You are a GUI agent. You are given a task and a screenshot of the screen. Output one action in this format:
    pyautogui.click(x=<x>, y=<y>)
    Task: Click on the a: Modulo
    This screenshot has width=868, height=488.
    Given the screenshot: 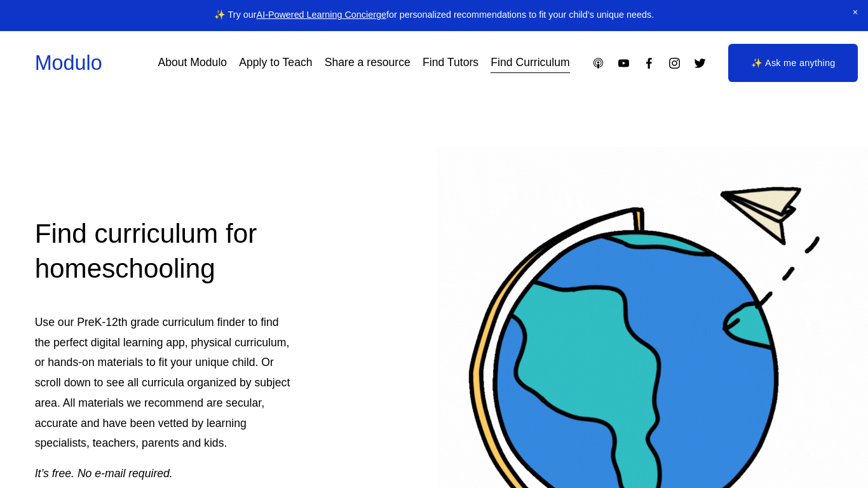 What is the action you would take?
    pyautogui.click(x=69, y=63)
    